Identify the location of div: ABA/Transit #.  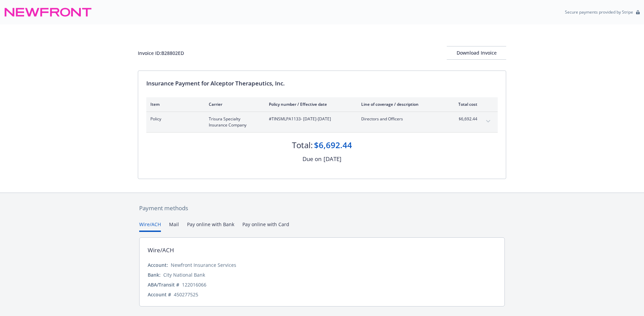
(163, 284).